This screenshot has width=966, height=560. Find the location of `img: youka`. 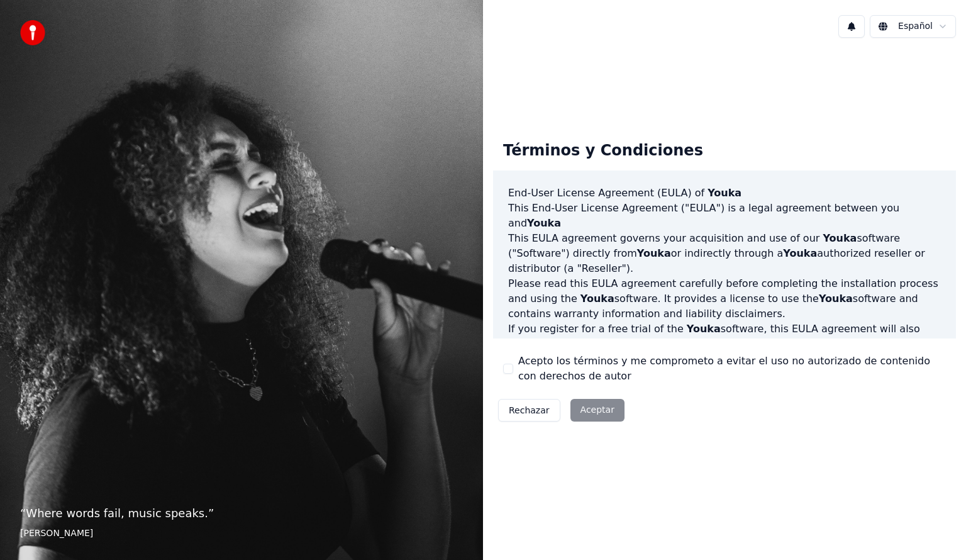

img: youka is located at coordinates (33, 33).